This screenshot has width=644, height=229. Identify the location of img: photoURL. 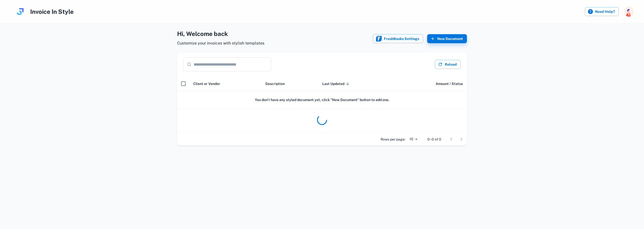
(629, 11).